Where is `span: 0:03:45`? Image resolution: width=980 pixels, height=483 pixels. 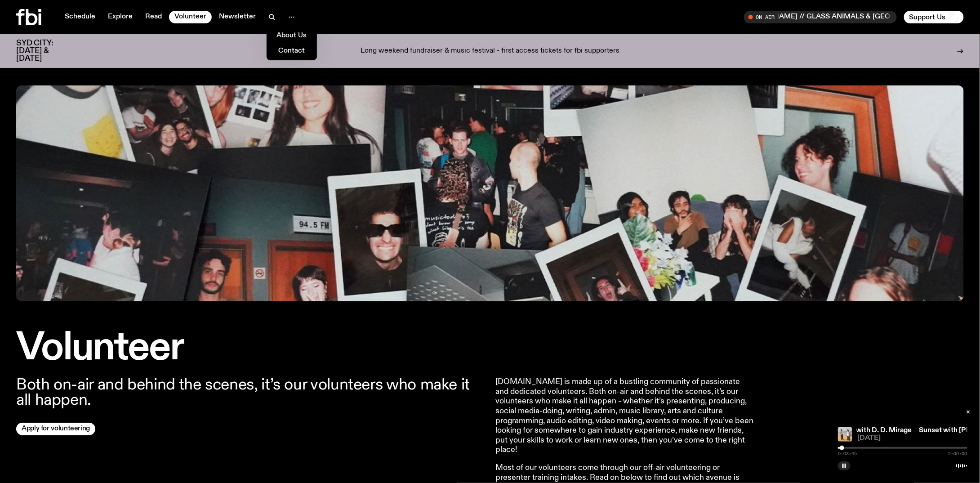
span: 0:03:45 is located at coordinates (847, 453).